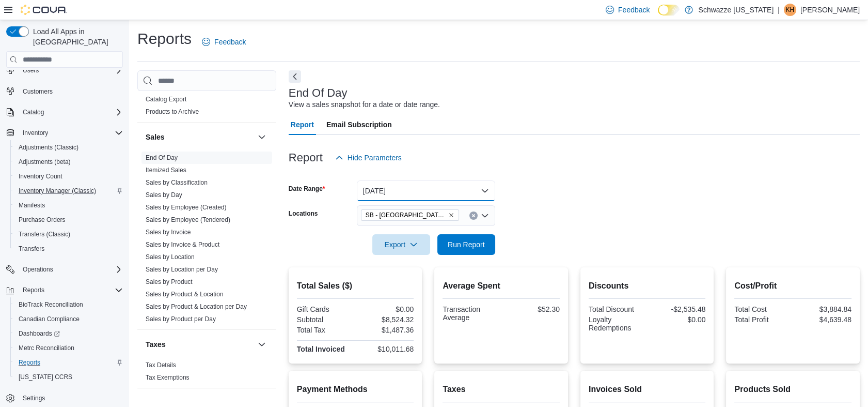 The image size is (868, 407). I want to click on span: Operations, so click(71, 270).